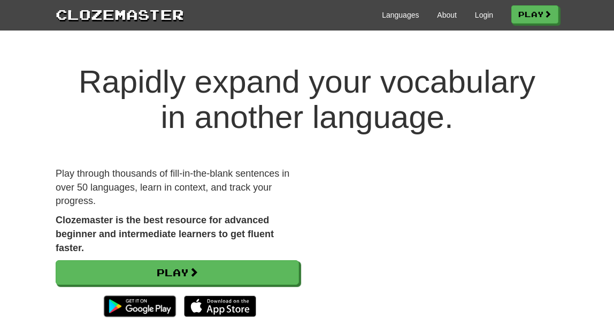 This screenshot has width=614, height=325. Describe the element at coordinates (400, 15) in the screenshot. I see `a: Languages` at that location.